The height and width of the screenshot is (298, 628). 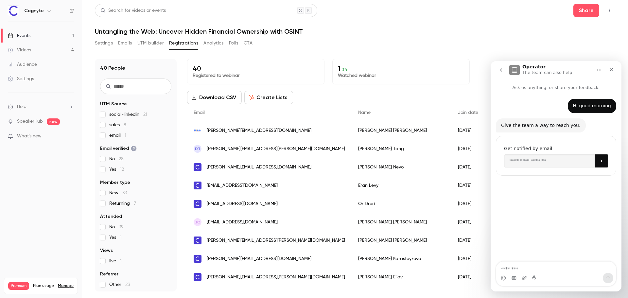 I want to click on div: Close, so click(x=121, y=8).